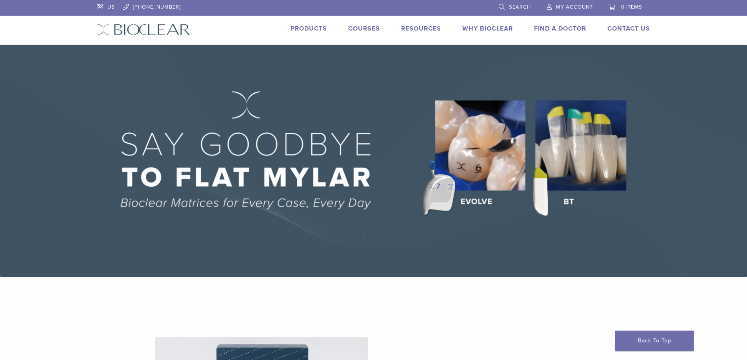  What do you see at coordinates (144, 29) in the screenshot?
I see `img: Bioclear` at bounding box center [144, 29].